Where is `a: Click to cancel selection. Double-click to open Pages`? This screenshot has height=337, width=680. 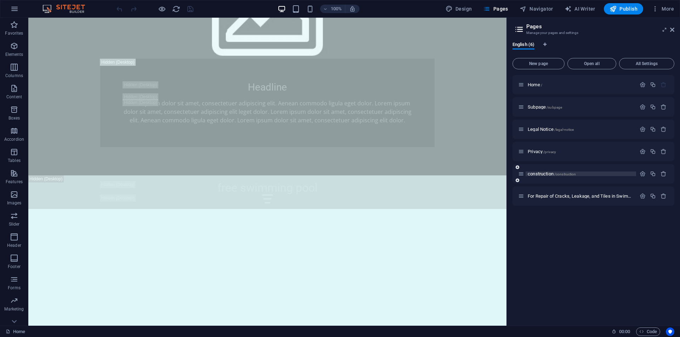 a: Click to cancel selection. Double-click to open Pages is located at coordinates (15, 332).